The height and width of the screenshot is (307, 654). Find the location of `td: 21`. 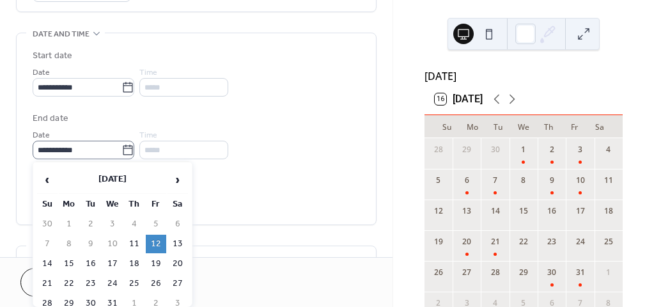

td: 21 is located at coordinates (47, 283).